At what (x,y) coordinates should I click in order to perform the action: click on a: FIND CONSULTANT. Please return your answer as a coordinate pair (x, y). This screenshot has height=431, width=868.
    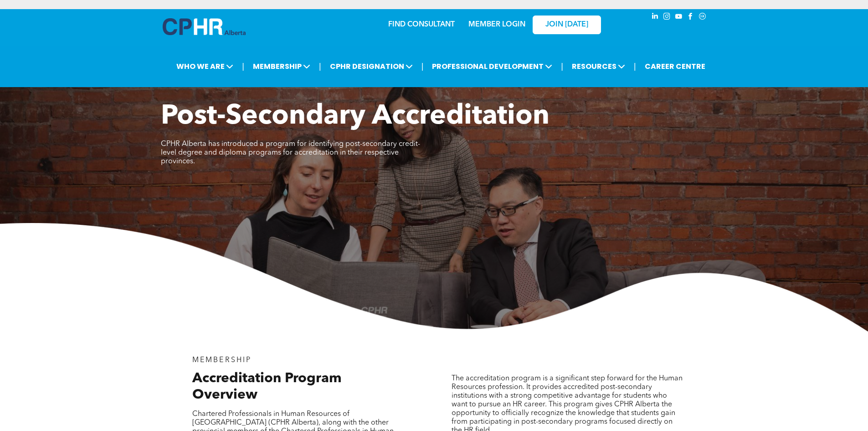
    Looking at the image, I should click on (421, 24).